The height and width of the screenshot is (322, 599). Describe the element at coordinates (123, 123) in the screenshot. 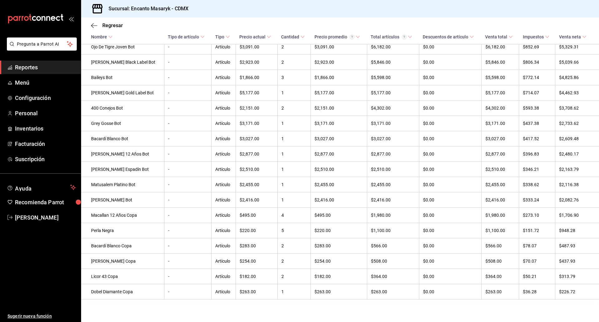

I see `td: Grey Gosse Bot` at that location.